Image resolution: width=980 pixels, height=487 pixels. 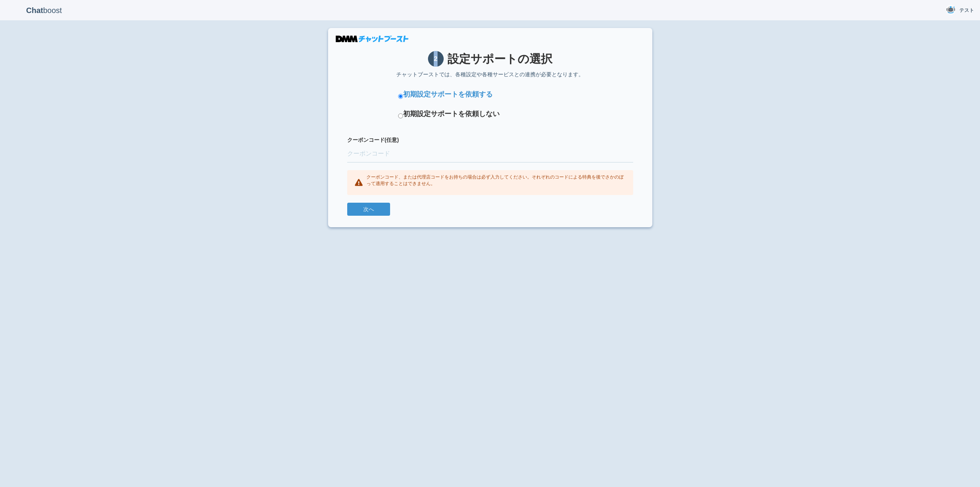 What do you see at coordinates (966, 11) in the screenshot?
I see `span: テスト` at bounding box center [966, 11].